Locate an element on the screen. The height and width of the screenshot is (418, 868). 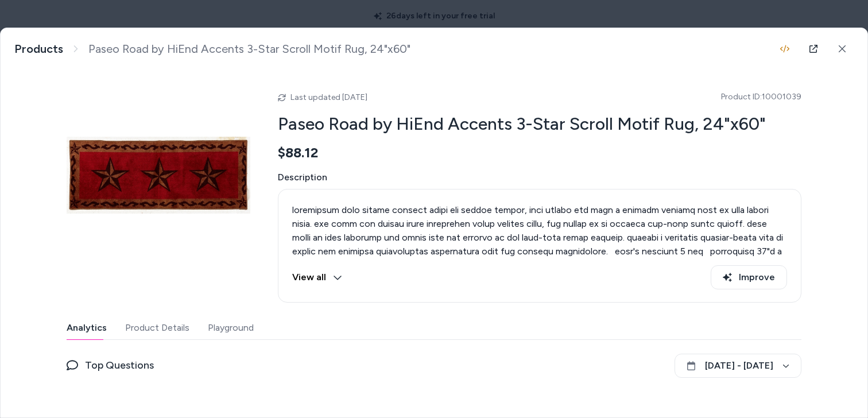
button: View all is located at coordinates (317, 277).